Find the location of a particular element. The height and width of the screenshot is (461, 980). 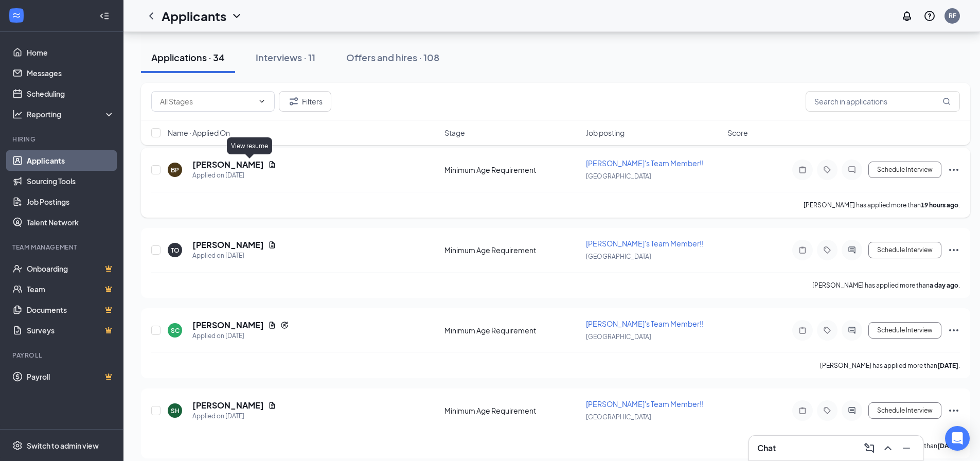

a: TeamCrown is located at coordinates (70, 289).